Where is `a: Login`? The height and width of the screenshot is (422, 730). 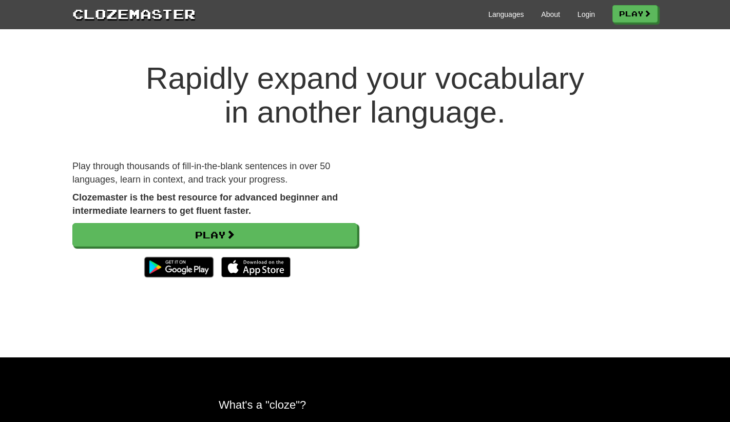
a: Login is located at coordinates (586, 14).